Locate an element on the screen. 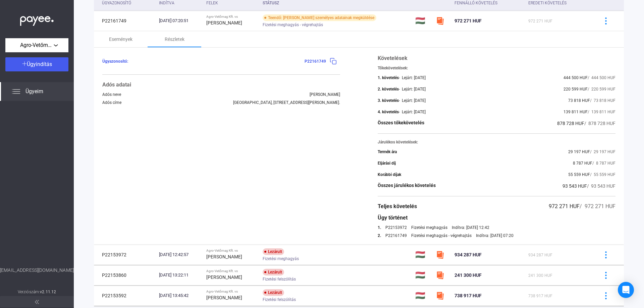 This screenshot has width=644, height=308. span: 55 559 HUF is located at coordinates (579, 175).